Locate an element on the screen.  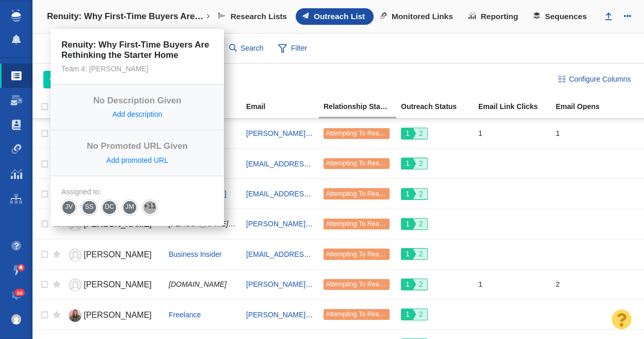
span: Research Lists is located at coordinates (259, 16).